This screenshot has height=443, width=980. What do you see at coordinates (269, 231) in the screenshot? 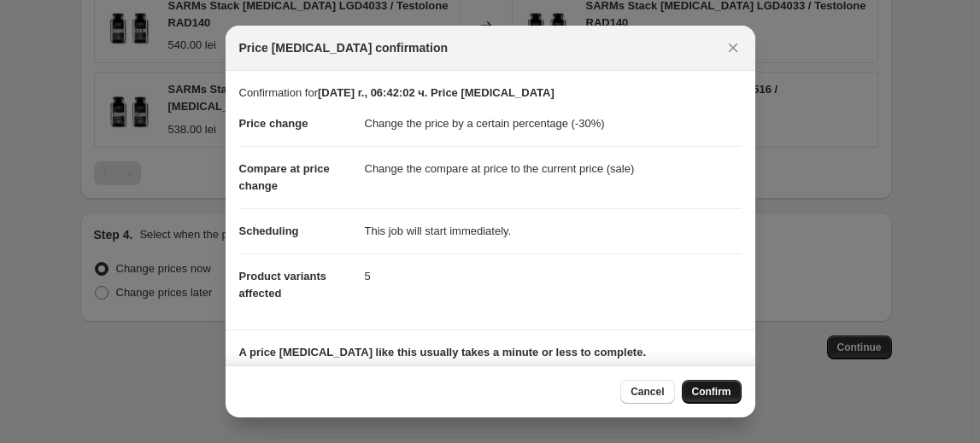
I see `span: Scheduling` at bounding box center [269, 231].